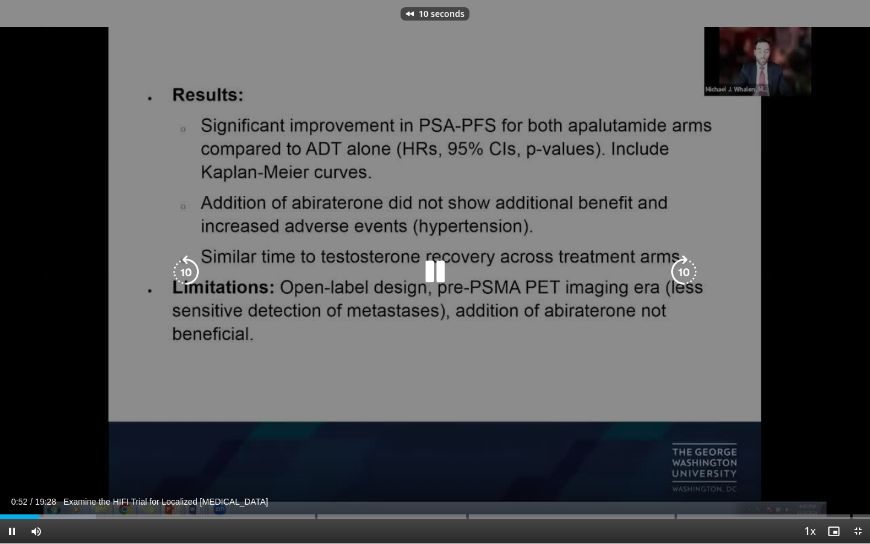 The width and height of the screenshot is (870, 544). Describe the element at coordinates (833, 531) in the screenshot. I see `button: Enable picture-in-picture mode` at that location.